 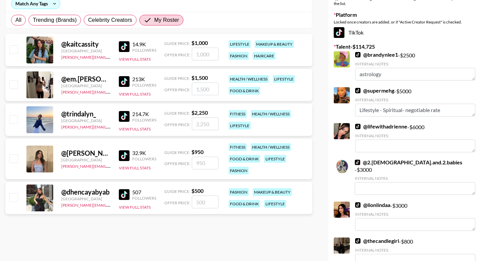 I want to click on div: 214.7K, so click(x=144, y=114).